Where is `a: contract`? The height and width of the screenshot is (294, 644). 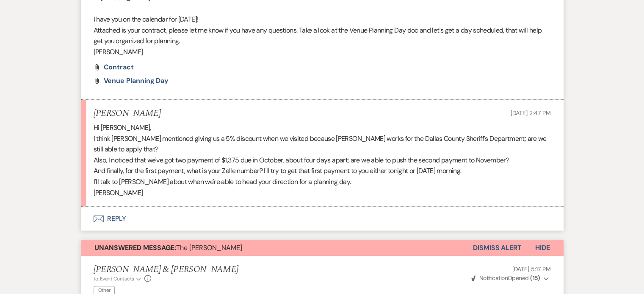 a: contract is located at coordinates (118, 67).